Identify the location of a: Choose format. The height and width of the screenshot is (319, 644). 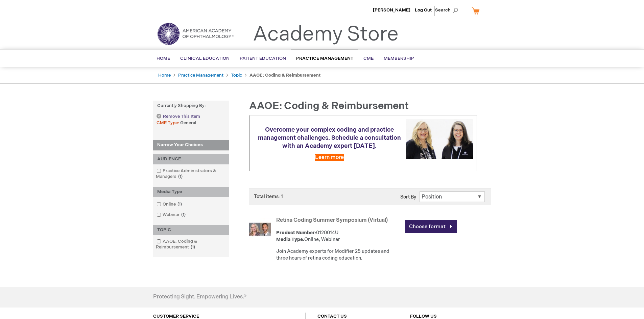
(431, 227).